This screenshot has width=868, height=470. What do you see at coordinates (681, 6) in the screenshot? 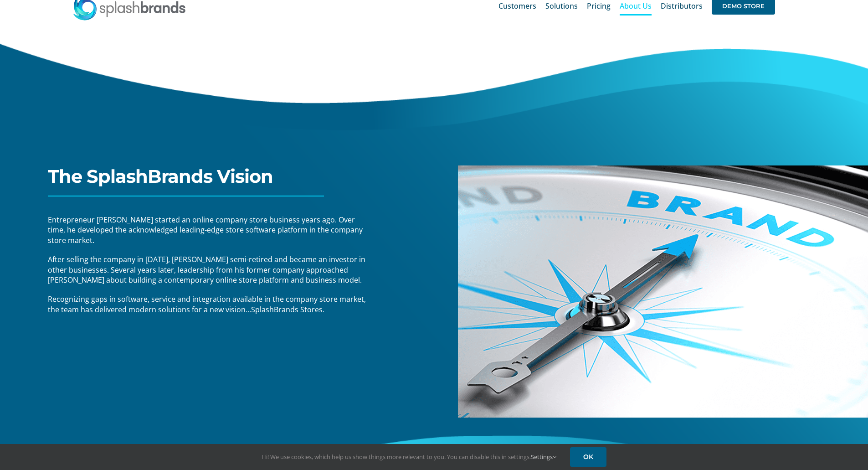
I see `span: Distributors` at bounding box center [681, 6].